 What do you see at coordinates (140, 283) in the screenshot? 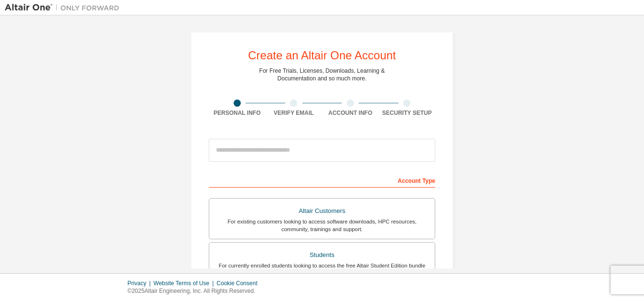
I see `div: Privacy` at bounding box center [140, 283].